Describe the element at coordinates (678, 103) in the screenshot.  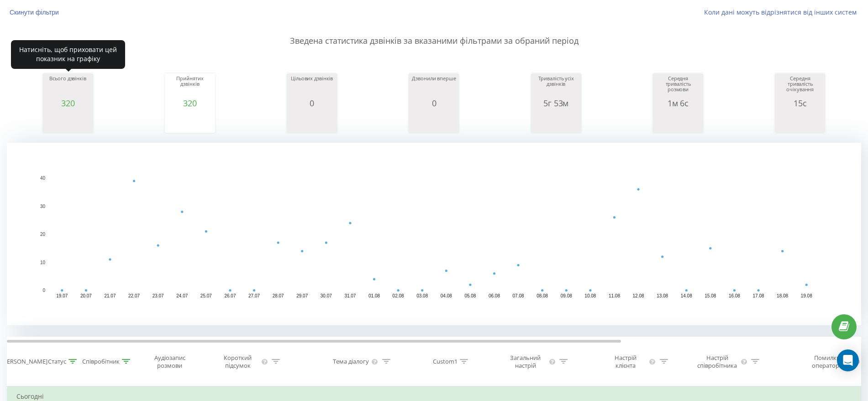
I see `div: 1м 6с` at that location.